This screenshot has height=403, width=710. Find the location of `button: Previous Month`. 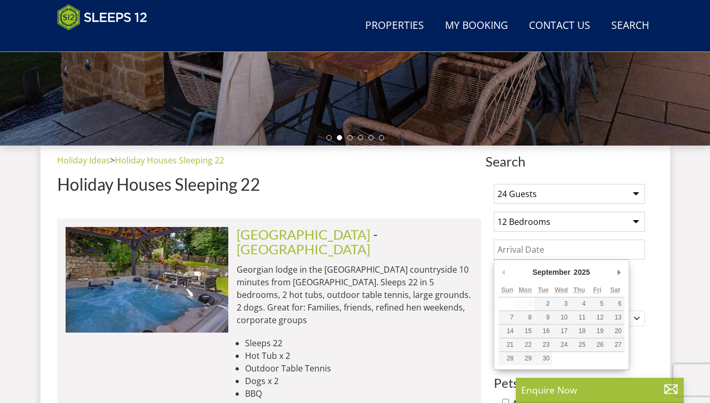

button: Previous Month is located at coordinates (504, 272).